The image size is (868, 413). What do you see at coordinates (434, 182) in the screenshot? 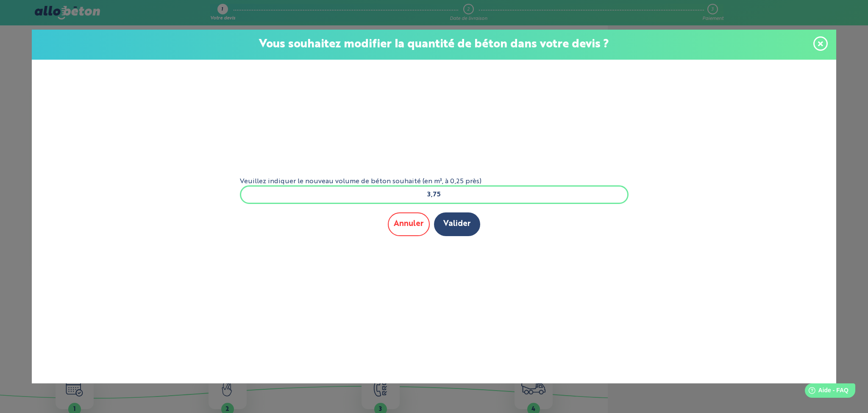
I see `label: Veuillez indiquer le nouveau volume de béton souhaité (en m³, à 0,25 près)` at bounding box center [434, 182].